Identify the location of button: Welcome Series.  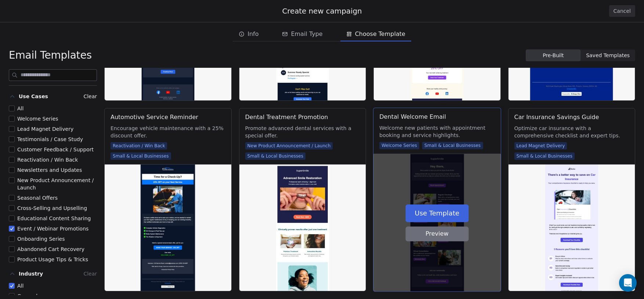
(12, 119).